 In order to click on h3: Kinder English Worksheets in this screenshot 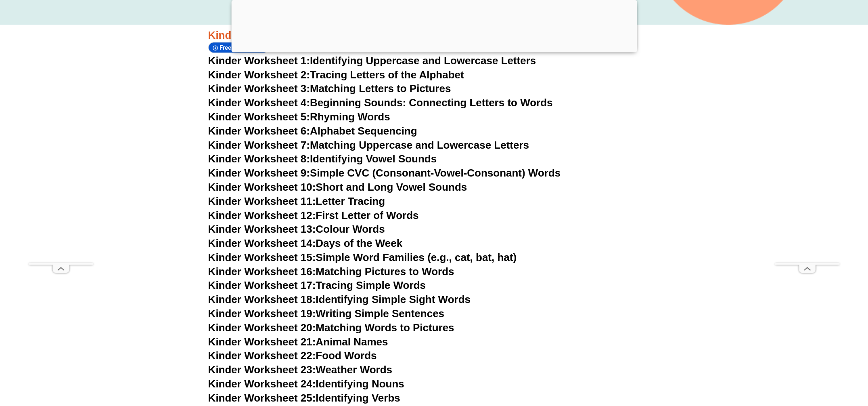, I will do `click(434, 35)`.